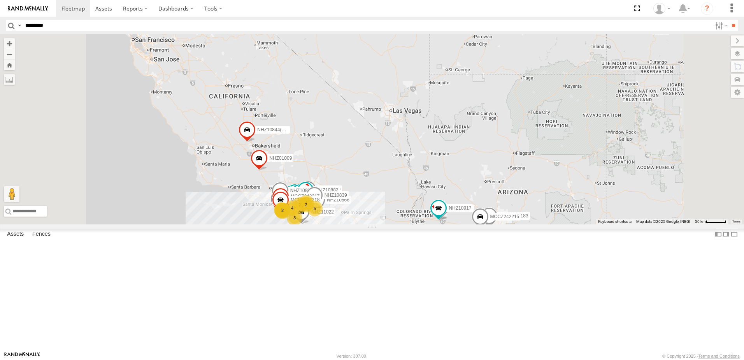 The width and height of the screenshot is (744, 360). Describe the element at coordinates (662, 9) in the screenshot. I see `div: Zulema McIntosch` at that location.